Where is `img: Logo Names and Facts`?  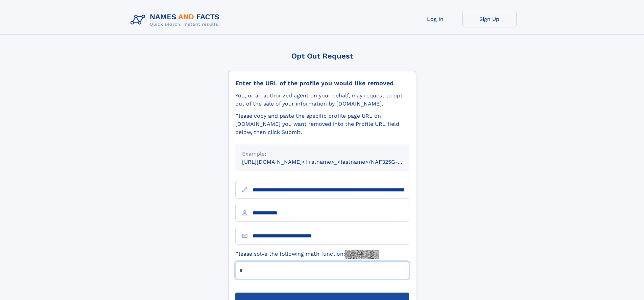 img: Logo Names and Facts is located at coordinates (176, 20).